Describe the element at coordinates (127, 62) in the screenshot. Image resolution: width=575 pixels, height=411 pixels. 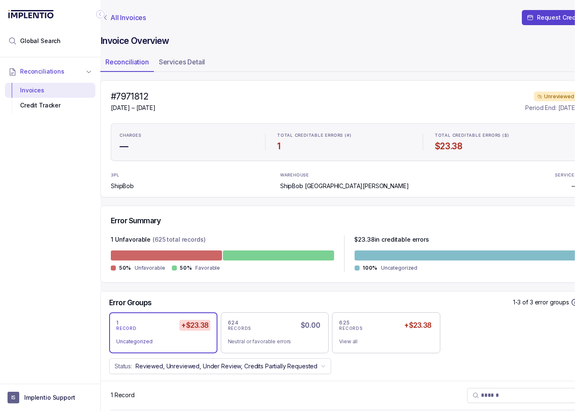
I see `p: Reconciliation` at that location.